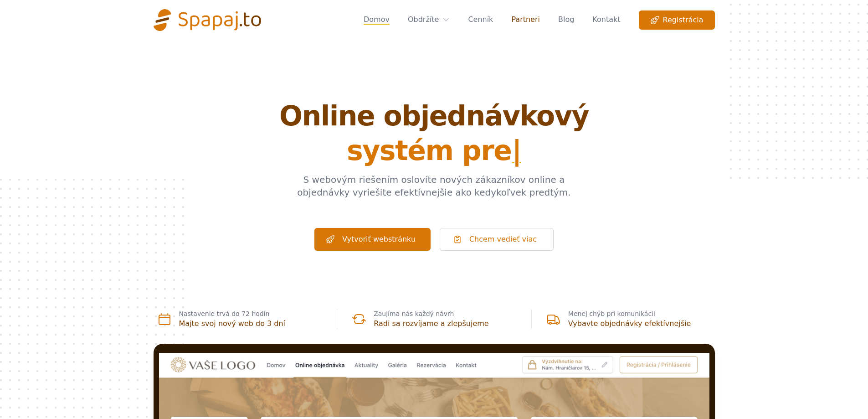 The height and width of the screenshot is (419, 868). I want to click on a: Obdržíte, so click(429, 19).